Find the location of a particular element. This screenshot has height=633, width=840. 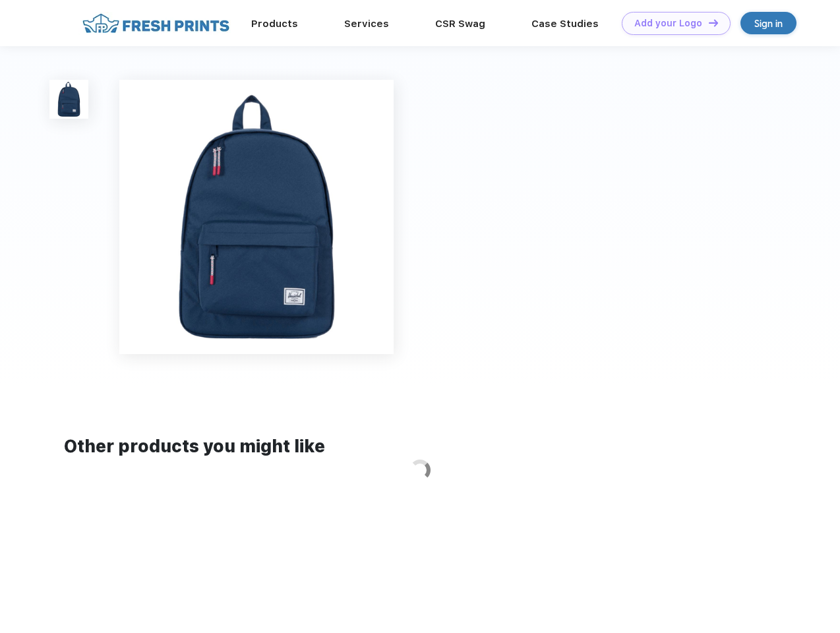

div: Other products you might like is located at coordinates (419, 447).